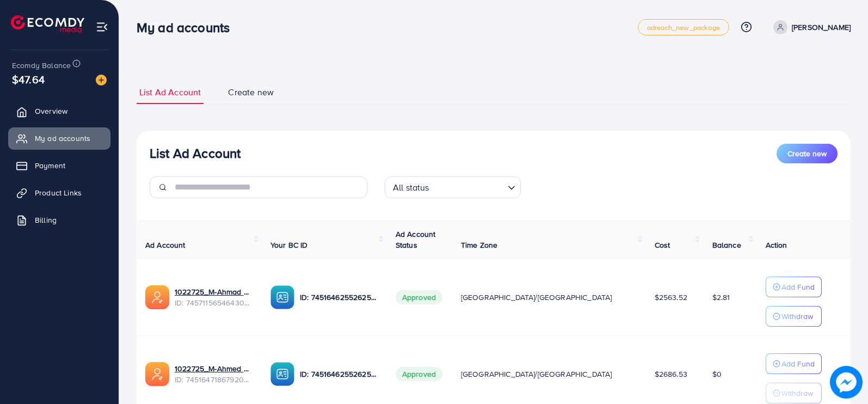  Describe the element at coordinates (50, 165) in the screenshot. I see `span: Payment` at that location.